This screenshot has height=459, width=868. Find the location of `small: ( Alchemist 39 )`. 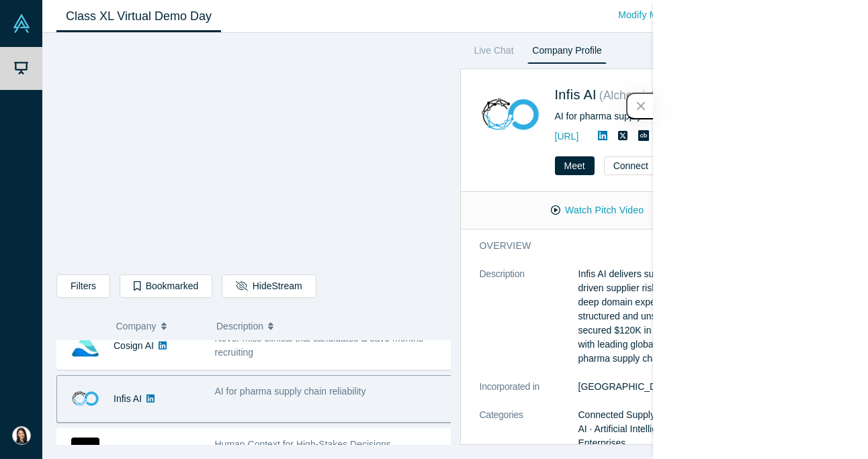

small: ( Alchemist 39 ) is located at coordinates (637, 96).